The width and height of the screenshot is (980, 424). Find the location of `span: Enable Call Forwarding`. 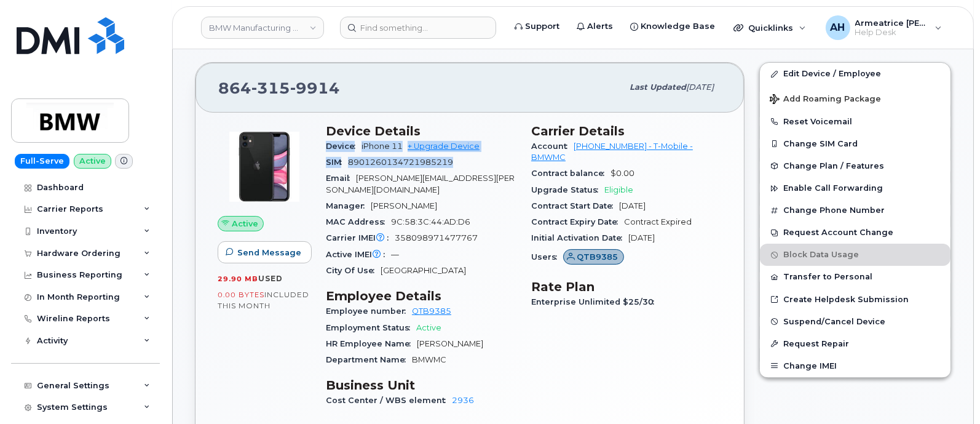

span: Enable Call Forwarding is located at coordinates (833, 188).